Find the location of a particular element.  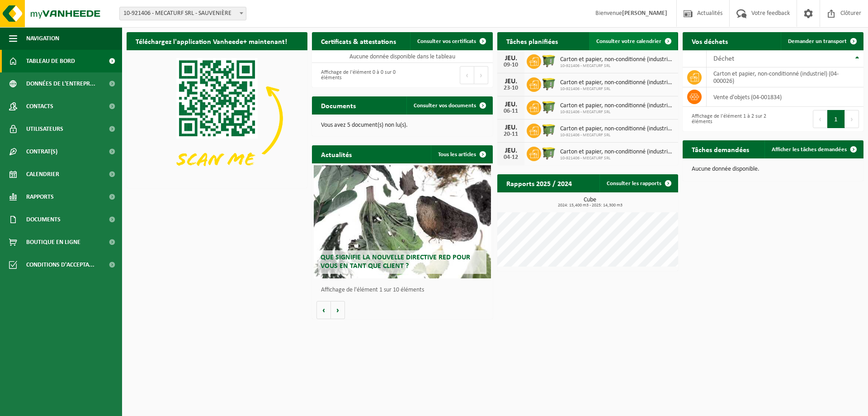

h2: Documents is located at coordinates (338, 105).